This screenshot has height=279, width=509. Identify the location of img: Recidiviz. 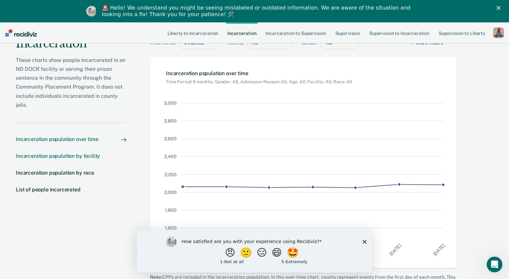
(21, 33).